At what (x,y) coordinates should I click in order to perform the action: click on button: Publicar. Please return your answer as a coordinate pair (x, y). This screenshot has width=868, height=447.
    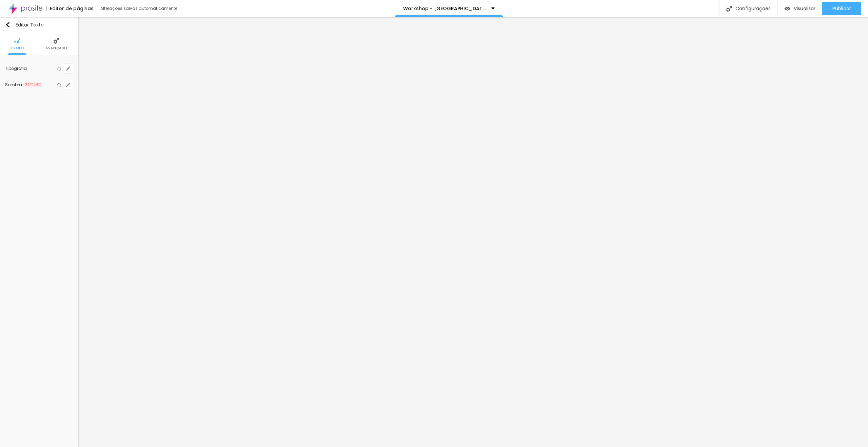
    Looking at the image, I should click on (841, 8).